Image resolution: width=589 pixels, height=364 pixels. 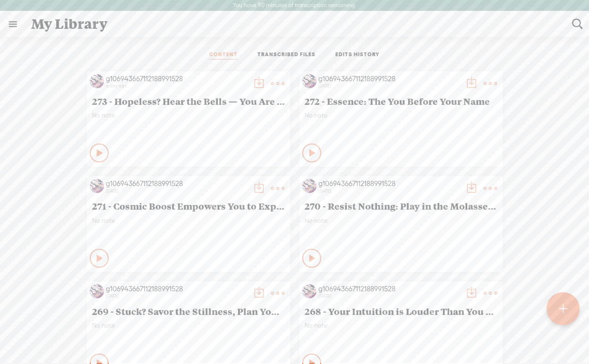 What do you see at coordinates (177, 86) in the screenshot?
I see `div: a day ago` at bounding box center [177, 86].